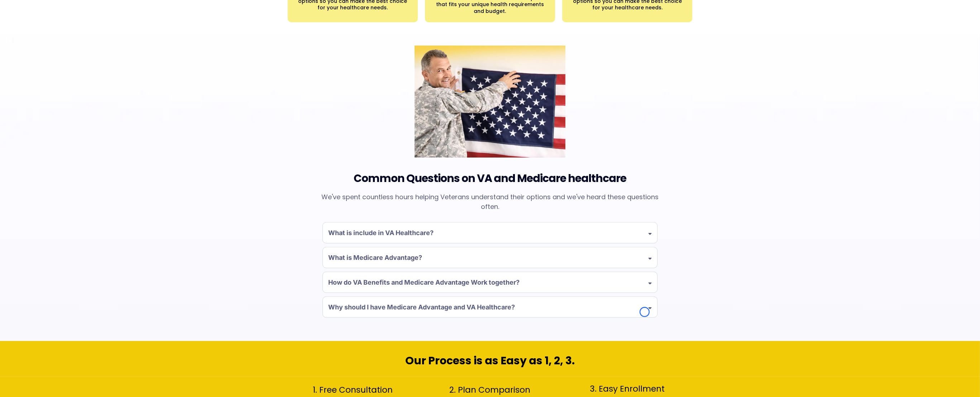 This screenshot has width=980, height=397. I want to click on strong: Common Questions on VA and Medicare healthcare, so click(490, 178).